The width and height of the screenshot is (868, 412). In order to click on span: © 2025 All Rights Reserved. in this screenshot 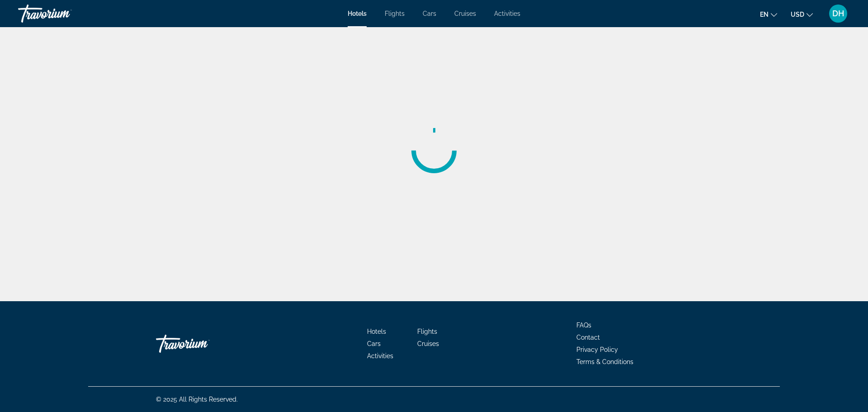, I will do `click(197, 400)`.